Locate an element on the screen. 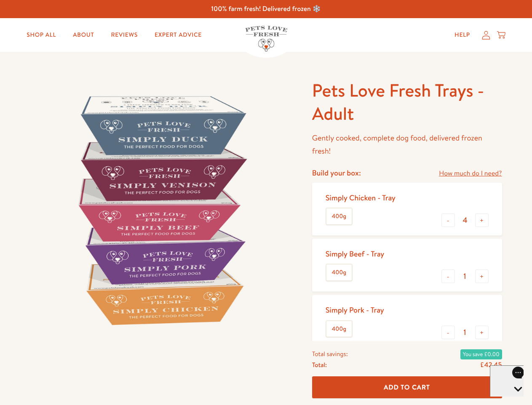 The width and height of the screenshot is (532, 405). a: About is located at coordinates (84, 35).